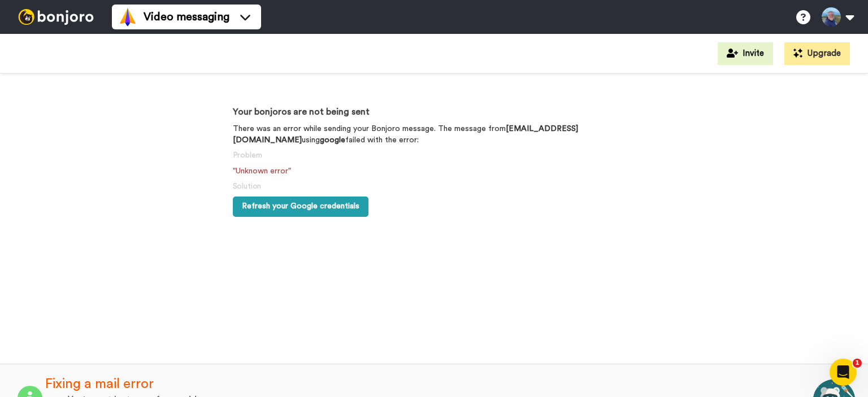  What do you see at coordinates (745, 54) in the screenshot?
I see `button: Invite` at bounding box center [745, 54].